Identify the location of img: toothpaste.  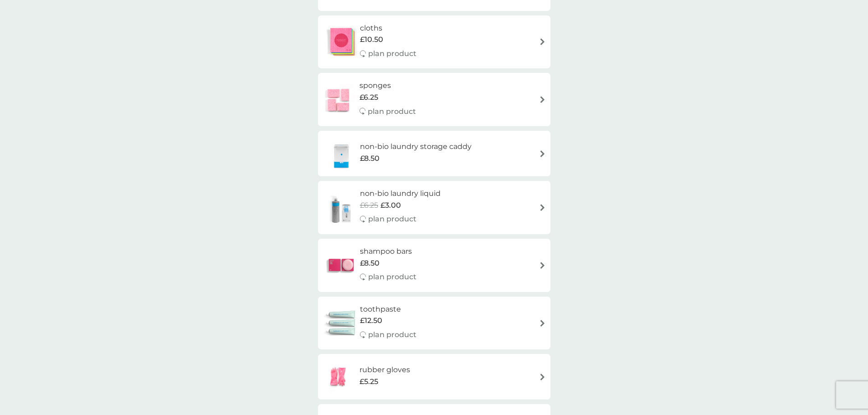
(341, 323).